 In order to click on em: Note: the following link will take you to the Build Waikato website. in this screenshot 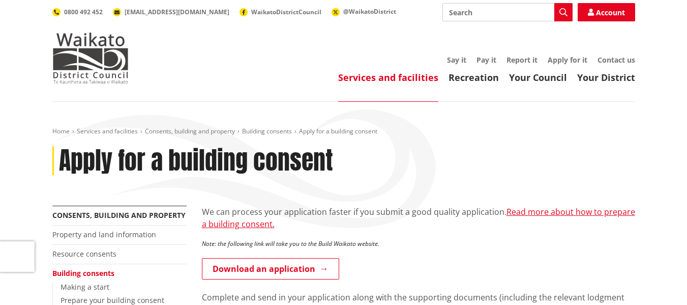, I will do `click(290, 243)`.